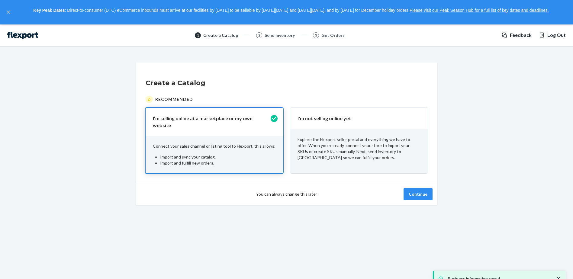 Image resolution: width=573 pixels, height=279 pixels. I want to click on strong: Key Peak Dates, so click(49, 10).